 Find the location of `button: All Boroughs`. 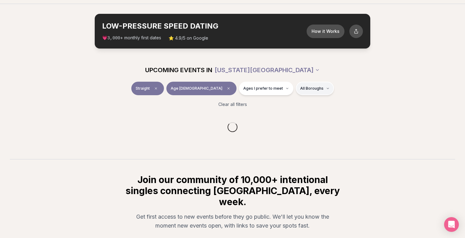

button: All Boroughs is located at coordinates (315, 89).